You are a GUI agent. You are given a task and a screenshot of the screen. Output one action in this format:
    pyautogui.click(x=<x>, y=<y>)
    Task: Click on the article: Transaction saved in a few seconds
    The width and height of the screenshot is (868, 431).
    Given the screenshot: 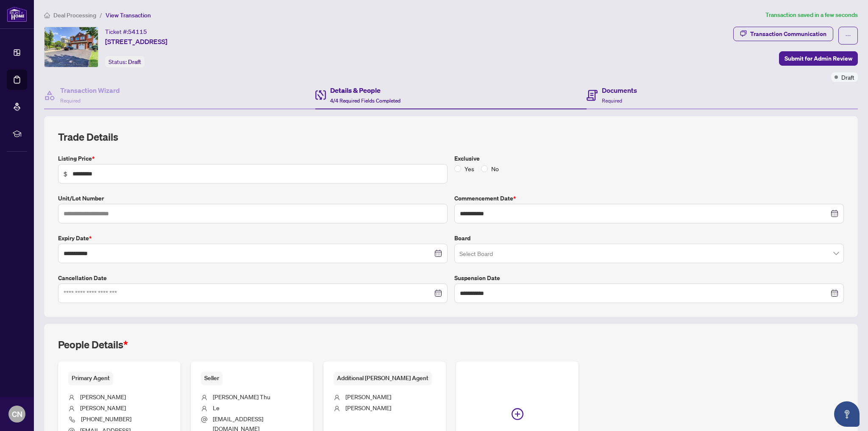 What is the action you would take?
    pyautogui.click(x=811, y=15)
    